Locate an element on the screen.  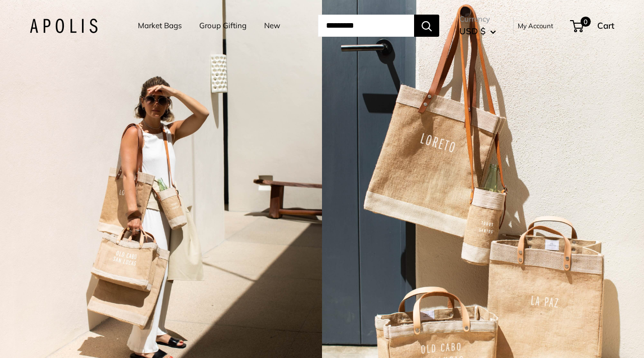
span: Currency is located at coordinates (477, 19).